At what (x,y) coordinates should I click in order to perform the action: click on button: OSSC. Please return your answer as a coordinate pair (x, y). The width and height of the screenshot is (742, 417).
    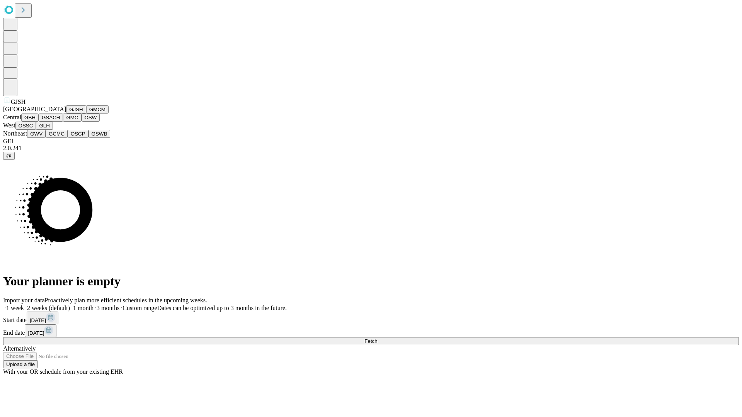
    Looking at the image, I should click on (26, 126).